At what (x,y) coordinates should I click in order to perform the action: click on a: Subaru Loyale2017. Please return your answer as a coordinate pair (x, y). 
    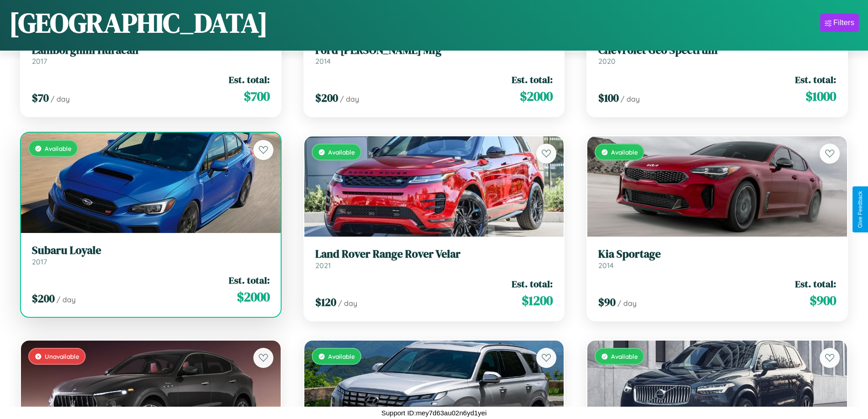
    Looking at the image, I should click on (151, 255).